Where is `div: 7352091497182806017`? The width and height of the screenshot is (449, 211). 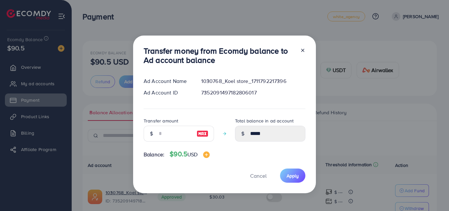 div: 7352091497182806017 is located at coordinates (253, 92).